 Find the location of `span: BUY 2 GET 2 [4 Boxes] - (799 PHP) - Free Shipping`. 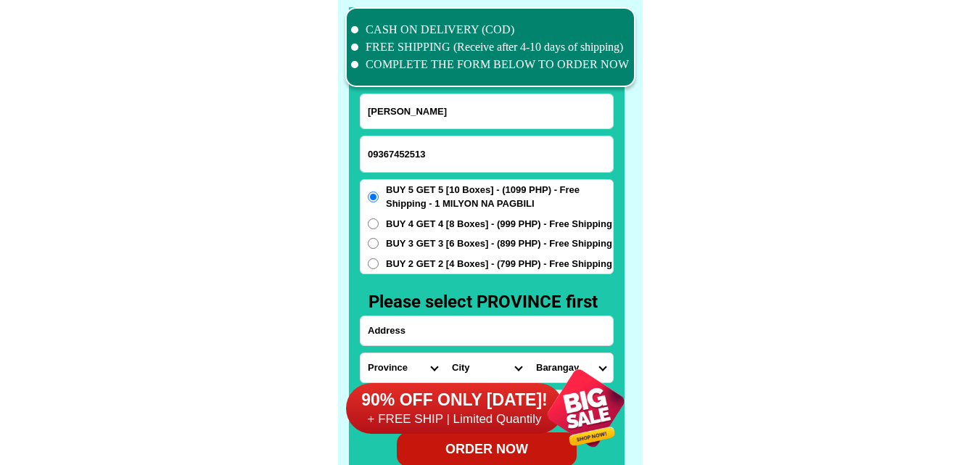

span: BUY 2 GET 2 [4 Boxes] - (799 PHP) - Free Shipping is located at coordinates (499, 264).